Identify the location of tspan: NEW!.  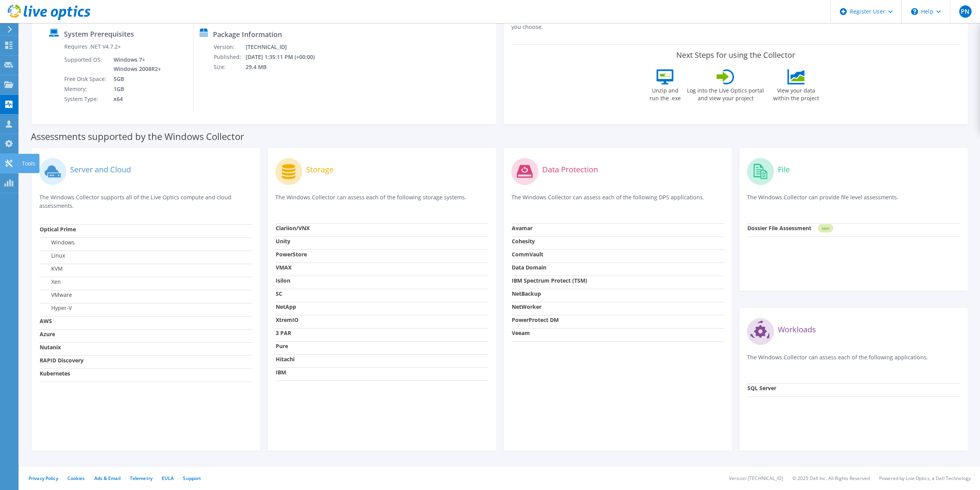
(826, 228).